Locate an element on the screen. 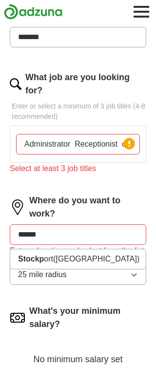 The image size is (156, 371). input: Type a job title and press enter is located at coordinates (78, 144).